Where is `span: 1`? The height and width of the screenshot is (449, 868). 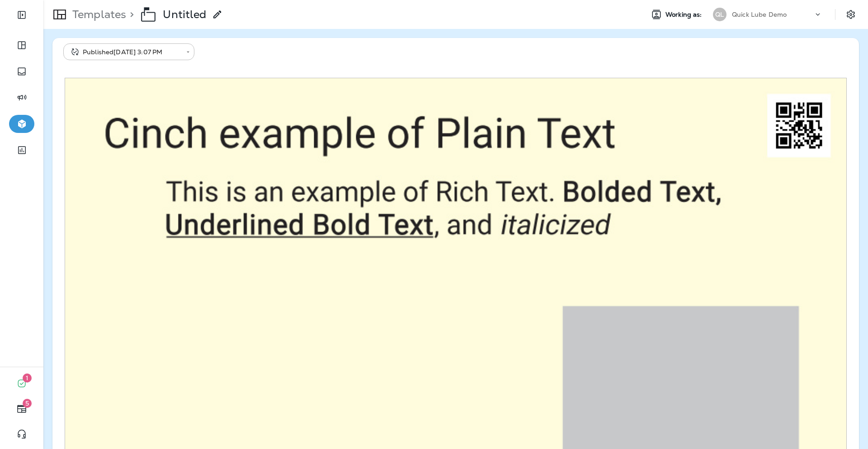
span: 1 is located at coordinates (27, 378).